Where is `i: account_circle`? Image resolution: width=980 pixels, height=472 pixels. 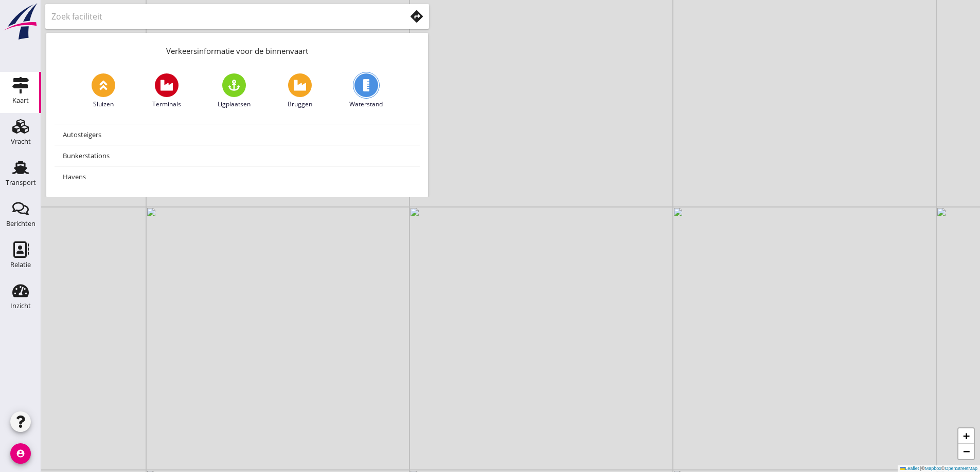
i: account_circle is located at coordinates (21, 454).